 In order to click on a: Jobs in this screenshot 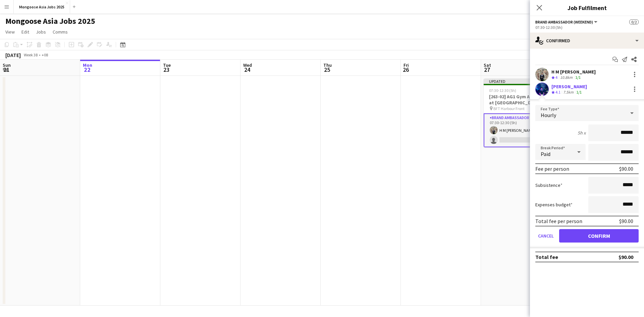, I will do `click(41, 32)`.